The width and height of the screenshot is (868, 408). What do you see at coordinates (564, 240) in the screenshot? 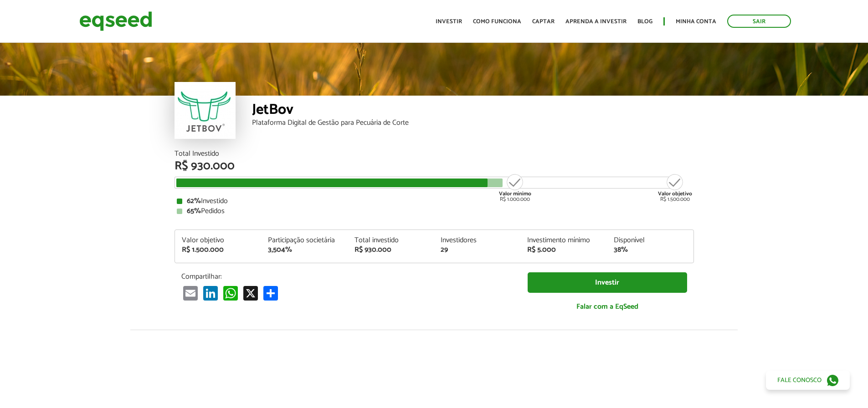
I see `div: Investimento mínimo` at bounding box center [564, 240].